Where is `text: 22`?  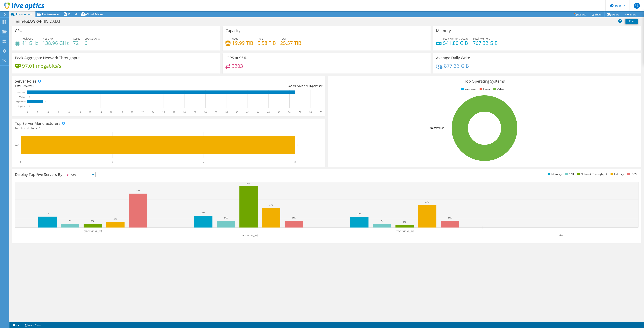 text: 22 is located at coordinates (143, 112).